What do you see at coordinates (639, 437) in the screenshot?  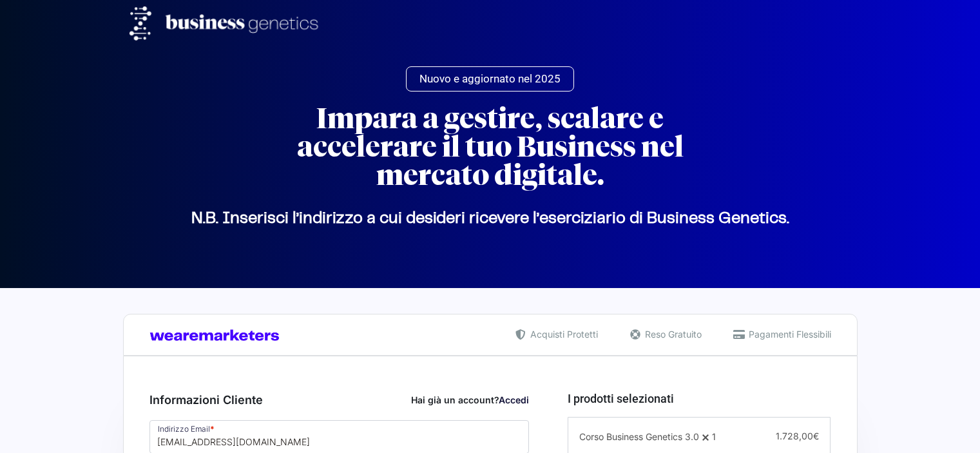 I see `span: Corso Business Genetics 3.0` at bounding box center [639, 437].